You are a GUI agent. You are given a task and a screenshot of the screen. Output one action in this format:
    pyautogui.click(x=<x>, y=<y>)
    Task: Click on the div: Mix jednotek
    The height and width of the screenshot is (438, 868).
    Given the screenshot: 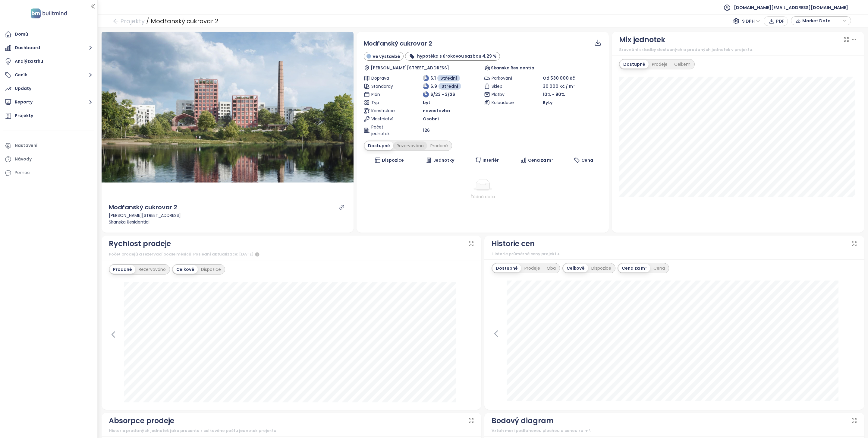 What is the action you would take?
    pyautogui.click(x=642, y=40)
    